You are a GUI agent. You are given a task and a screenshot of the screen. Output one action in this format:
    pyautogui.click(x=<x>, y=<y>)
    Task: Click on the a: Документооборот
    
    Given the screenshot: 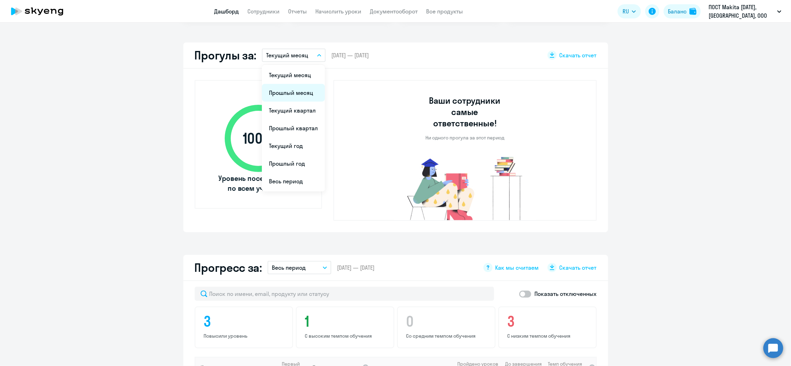 What is the action you would take?
    pyautogui.click(x=394, y=11)
    